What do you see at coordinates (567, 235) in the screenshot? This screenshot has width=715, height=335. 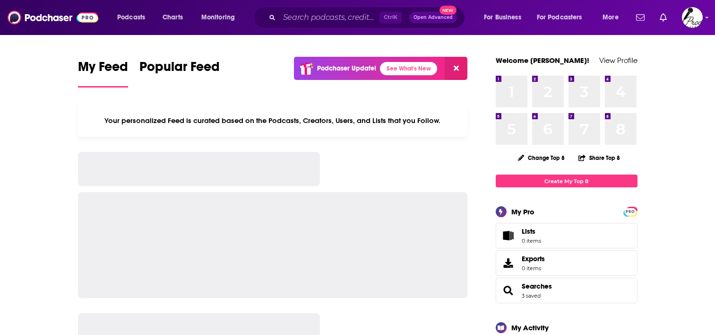 I see `a: Lists` at bounding box center [567, 235].